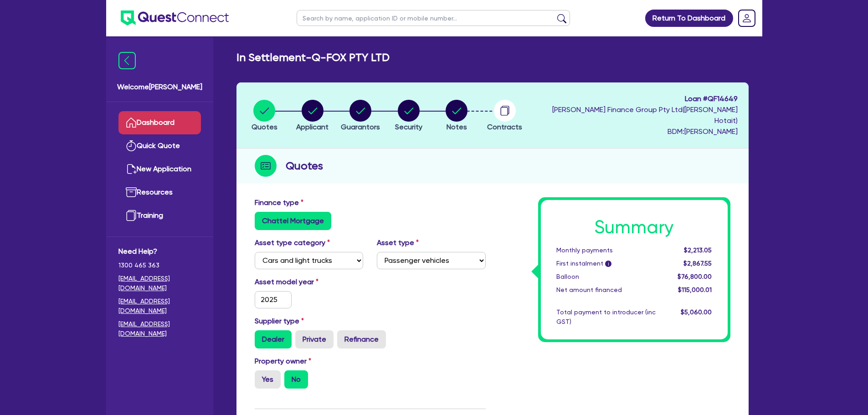 The width and height of the screenshot is (868, 415). Describe the element at coordinates (606, 317) in the screenshot. I see `div: Total payment to introducer (inc GST)` at that location.